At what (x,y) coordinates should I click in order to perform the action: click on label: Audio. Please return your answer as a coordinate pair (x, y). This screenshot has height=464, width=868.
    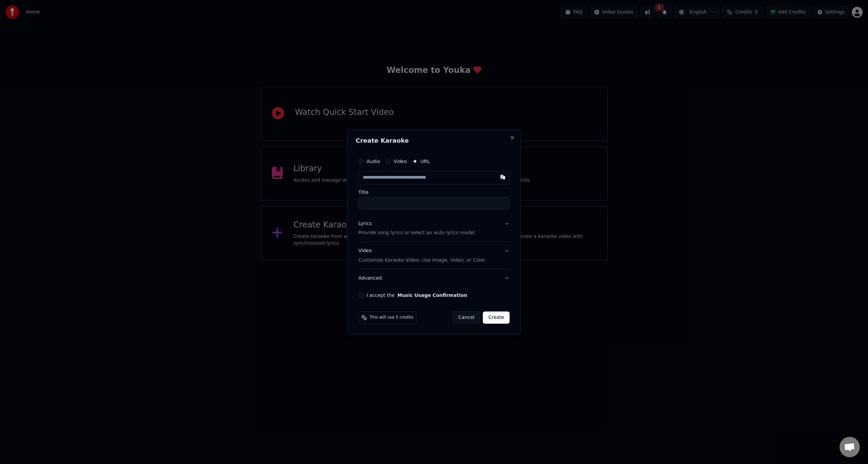
    Looking at the image, I should click on (373, 161).